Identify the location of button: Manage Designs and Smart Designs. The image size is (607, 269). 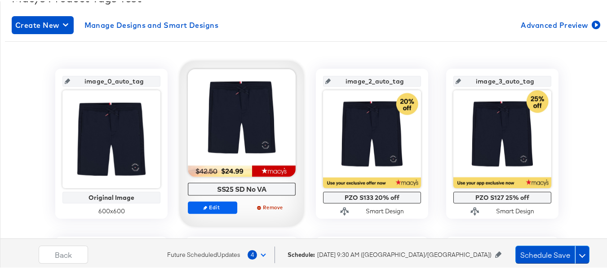
(151, 24).